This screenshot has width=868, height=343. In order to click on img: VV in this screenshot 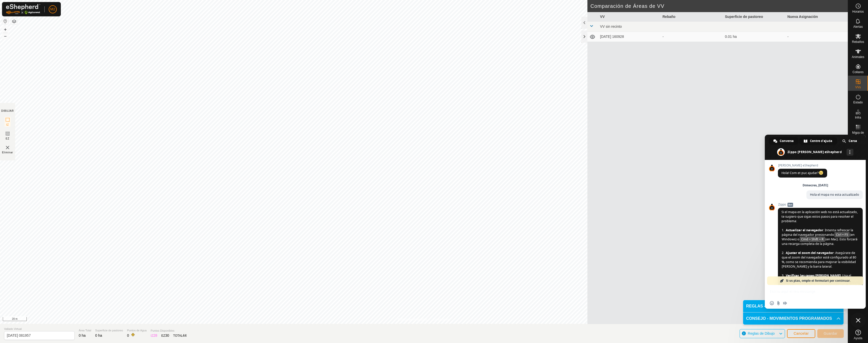, I will do `click(8, 147)`.